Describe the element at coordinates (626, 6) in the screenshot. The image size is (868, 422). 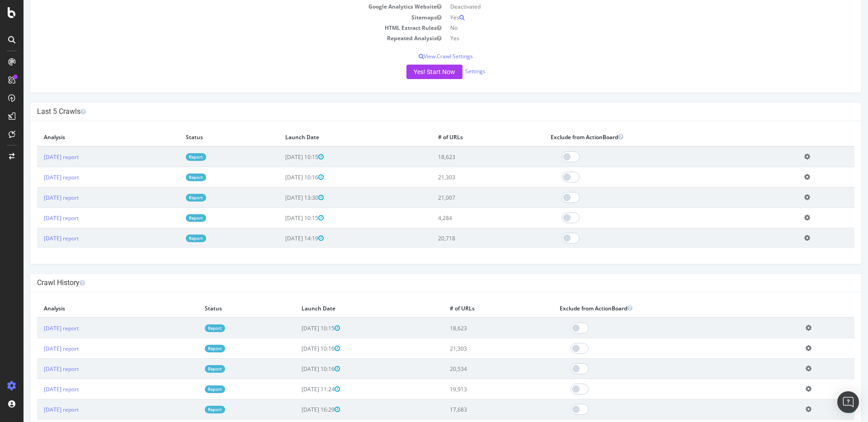
I see `td: Deactivated` at that location.